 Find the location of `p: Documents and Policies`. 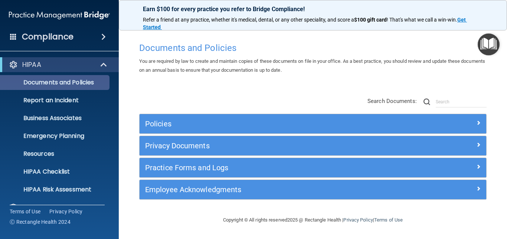

p: Documents and Policies is located at coordinates (55, 82).